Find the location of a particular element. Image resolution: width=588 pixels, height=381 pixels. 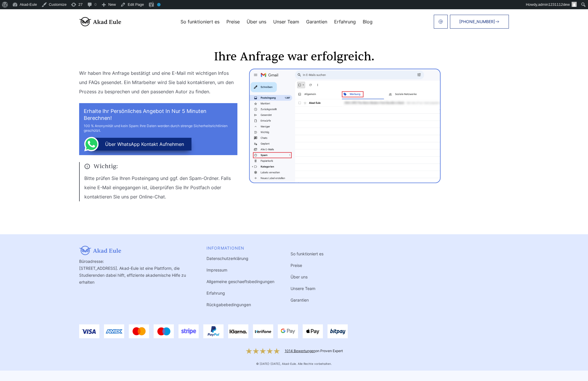

a: Rückgabebedingungen is located at coordinates (229, 304).